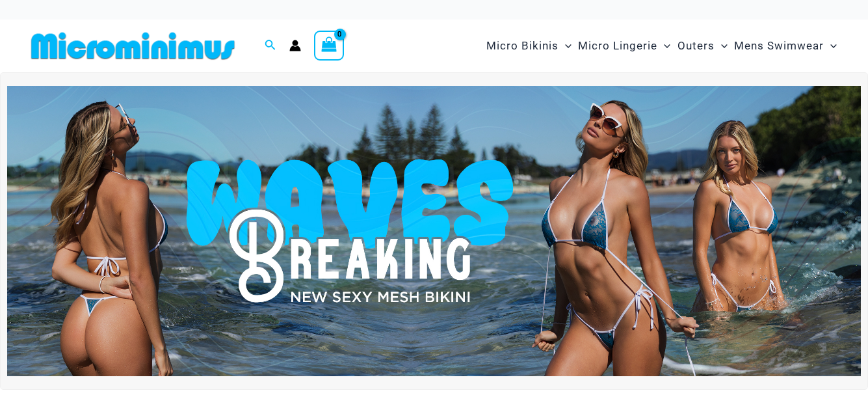 The image size is (868, 412). I want to click on img: MM SHOP LOGO FLAT, so click(133, 46).